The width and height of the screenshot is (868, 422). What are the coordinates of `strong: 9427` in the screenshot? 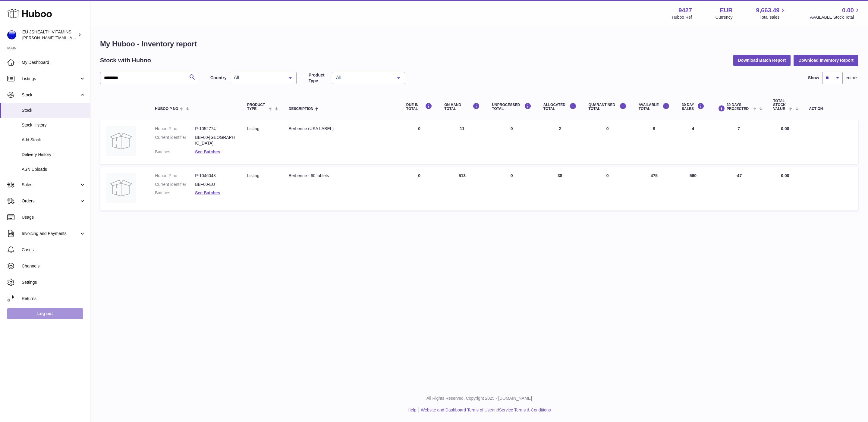 It's located at (685, 10).